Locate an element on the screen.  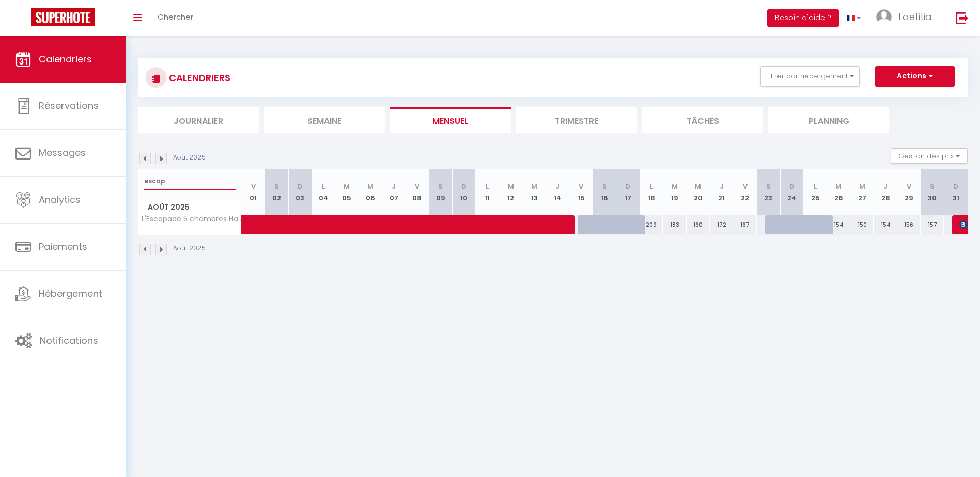
li: Mensuel is located at coordinates (451, 120).